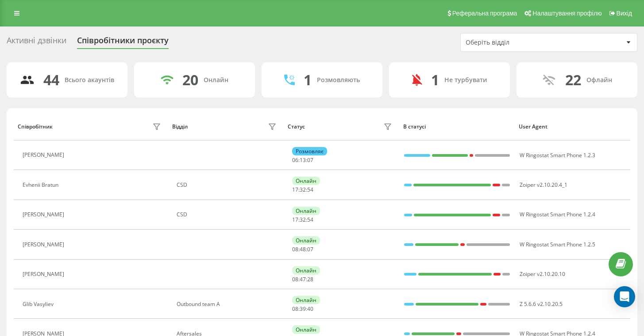 This screenshot has height=336, width=644. I want to click on span: W Ringostat Smart Phone 1.2.3, so click(557, 155).